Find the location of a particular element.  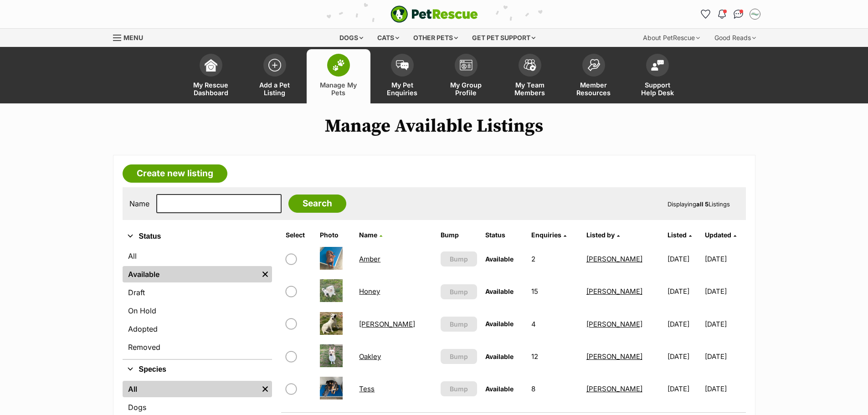

img: dashboard-icon-eb2f2d2d3e046f16d808141f083e7271f6b2e854fb5c12c21221c1fb7104beca.svg is located at coordinates (211, 65).